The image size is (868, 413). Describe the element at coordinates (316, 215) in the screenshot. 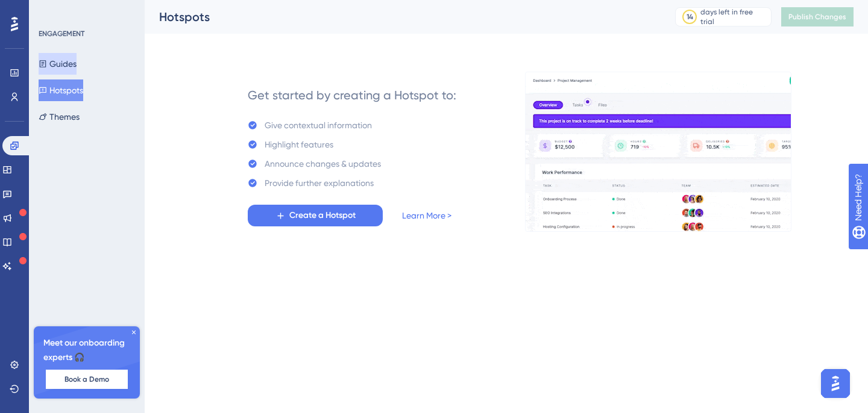

I see `button: Create a Hotspot` at that location.